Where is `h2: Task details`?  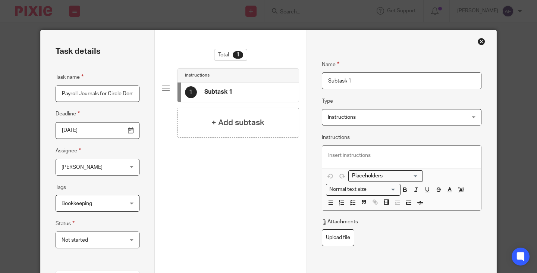
h2: Task details is located at coordinates (78, 51).